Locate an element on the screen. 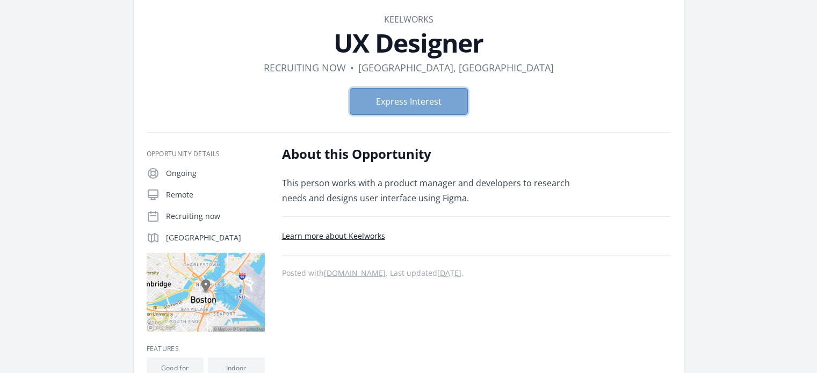  p: Posted with . Last updated . is located at coordinates (477, 273).